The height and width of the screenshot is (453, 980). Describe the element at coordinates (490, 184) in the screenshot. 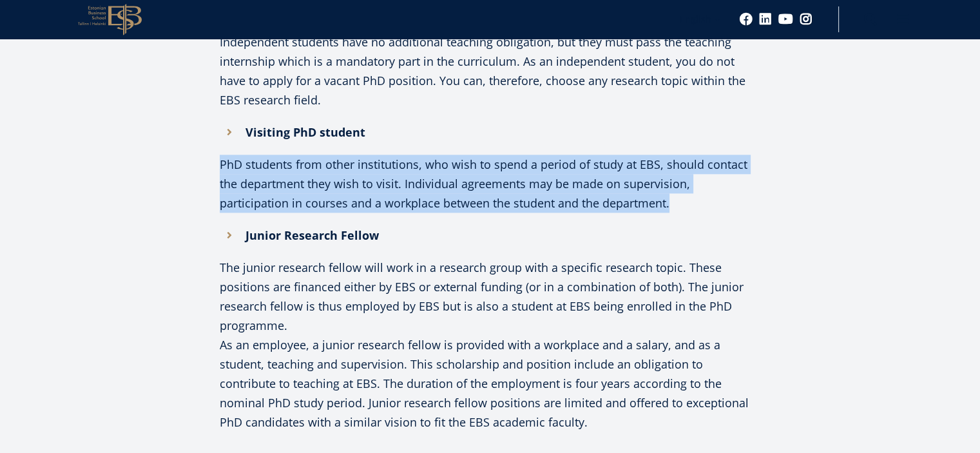

I see `p: PhD students from other institutions, who wish to spend a period of study at EBS, should contact ...` at that location.